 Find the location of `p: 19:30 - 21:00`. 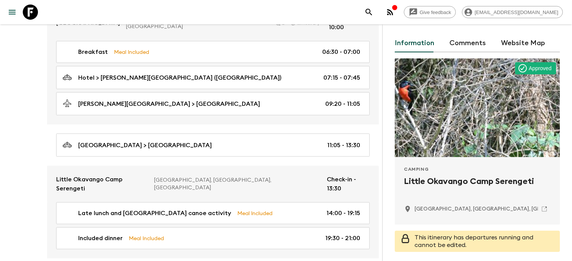

p: 19:30 - 21:00 is located at coordinates (343, 238).